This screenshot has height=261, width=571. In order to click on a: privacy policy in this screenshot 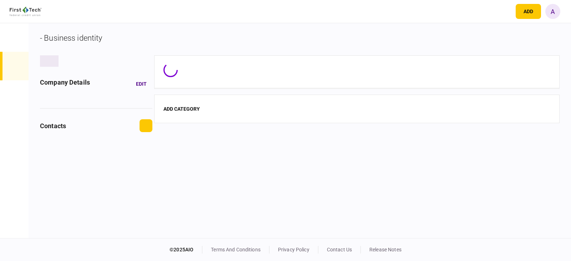, I will do `click(294, 249)`.